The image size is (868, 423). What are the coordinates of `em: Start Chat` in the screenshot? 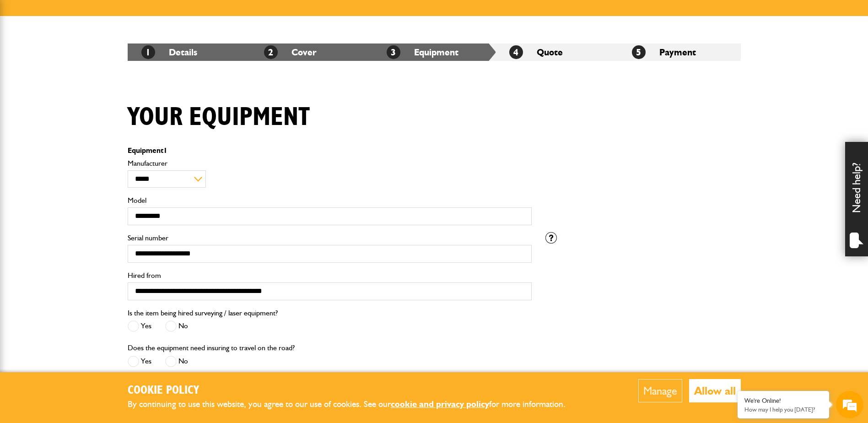 It's located at (145, 288).